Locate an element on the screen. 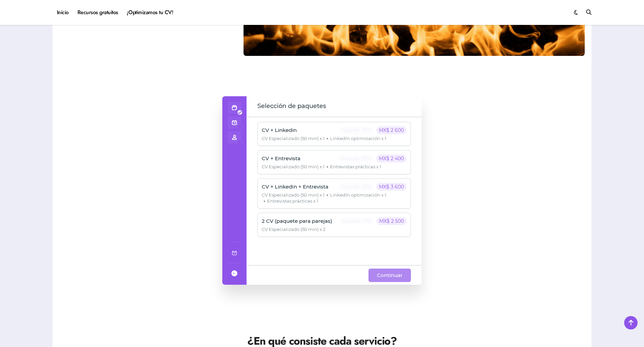  p: MX$ 2 500 is located at coordinates (391, 221).